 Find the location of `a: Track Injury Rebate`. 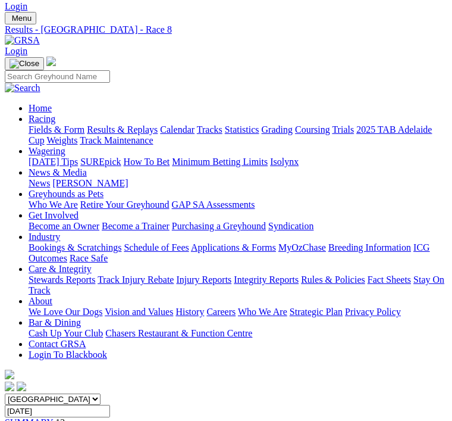

a: Track Injury Rebate is located at coordinates (136, 279).